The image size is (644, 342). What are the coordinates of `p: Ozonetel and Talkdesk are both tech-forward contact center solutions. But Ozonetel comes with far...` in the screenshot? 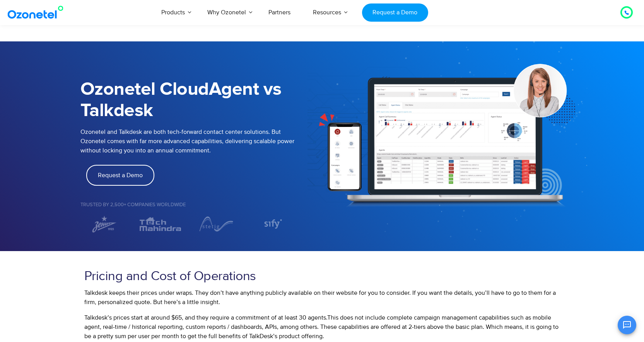 It's located at (189, 141).